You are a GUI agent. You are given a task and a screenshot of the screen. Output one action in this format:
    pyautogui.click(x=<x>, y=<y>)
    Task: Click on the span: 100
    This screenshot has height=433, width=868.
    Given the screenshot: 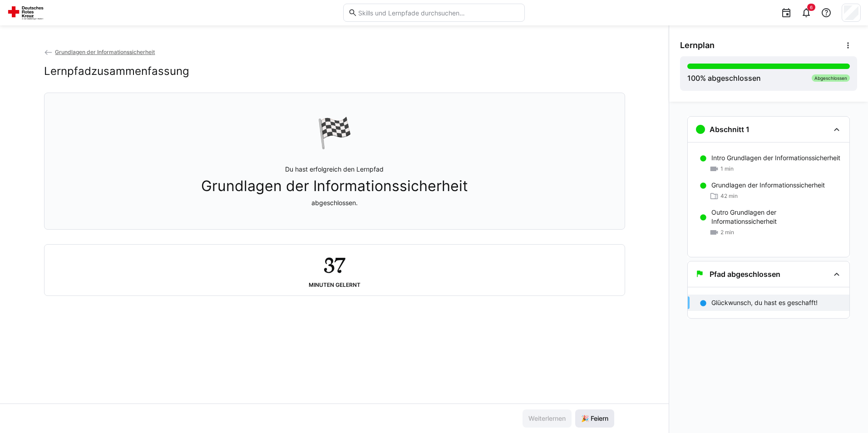 What is the action you would take?
    pyautogui.click(x=694, y=78)
    